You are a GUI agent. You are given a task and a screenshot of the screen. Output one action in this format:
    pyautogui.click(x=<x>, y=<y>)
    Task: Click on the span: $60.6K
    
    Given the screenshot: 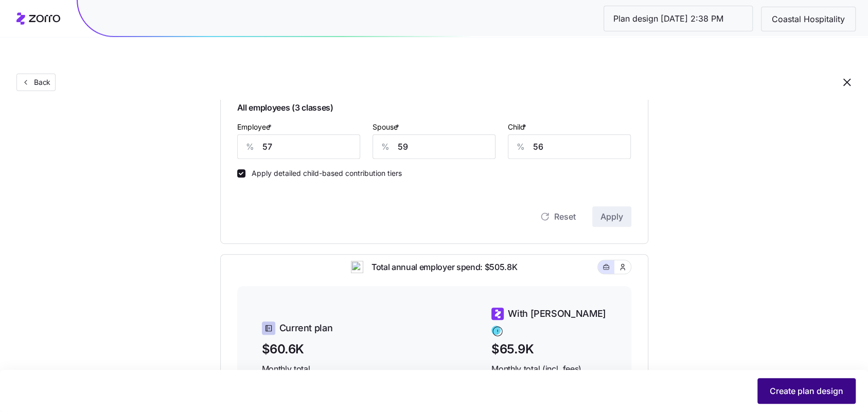 What is the action you would take?
    pyautogui.click(x=319, y=349)
    